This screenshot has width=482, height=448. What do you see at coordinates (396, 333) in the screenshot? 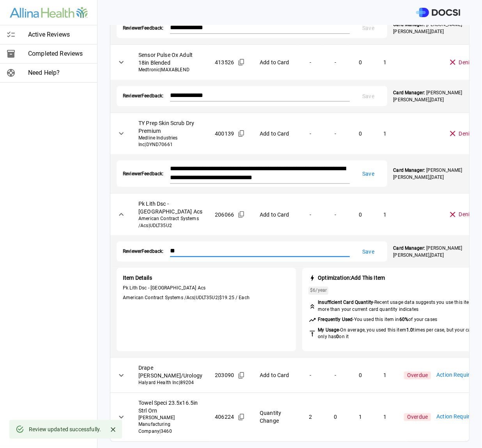
I see `span: On average, you used this item times per case, but your card only has on it` at bounding box center [396, 333].